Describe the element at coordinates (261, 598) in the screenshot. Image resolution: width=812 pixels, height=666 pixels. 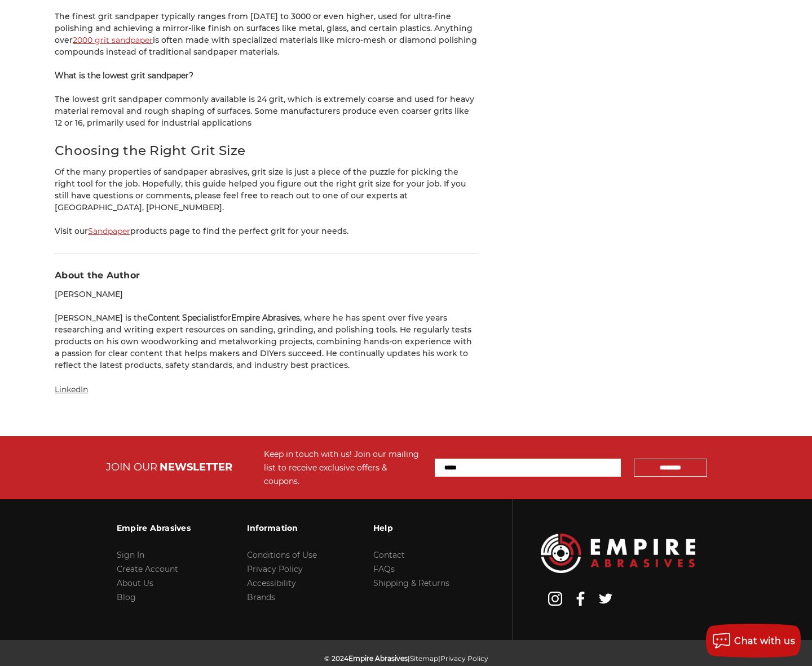
I see `a: Brands` at that location.